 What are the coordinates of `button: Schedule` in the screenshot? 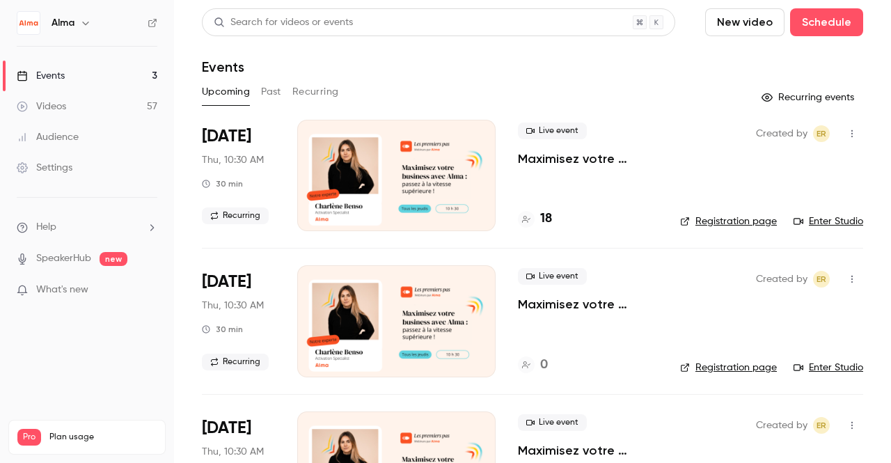 It's located at (826, 22).